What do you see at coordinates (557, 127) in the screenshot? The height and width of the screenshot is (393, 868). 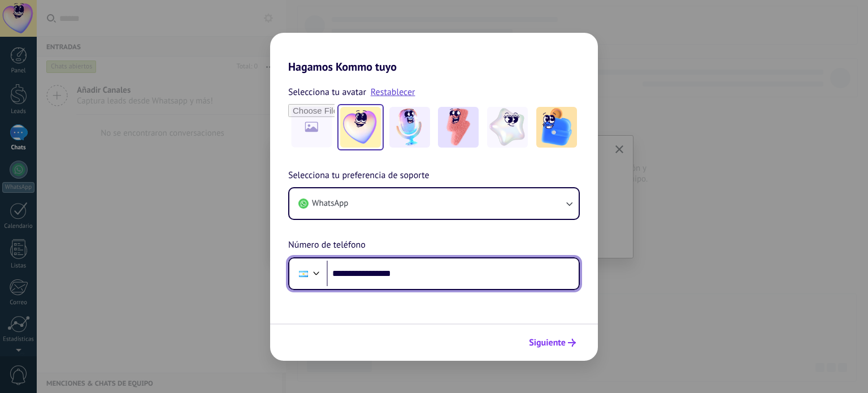 I see `img: -5.jpeg` at bounding box center [557, 127].